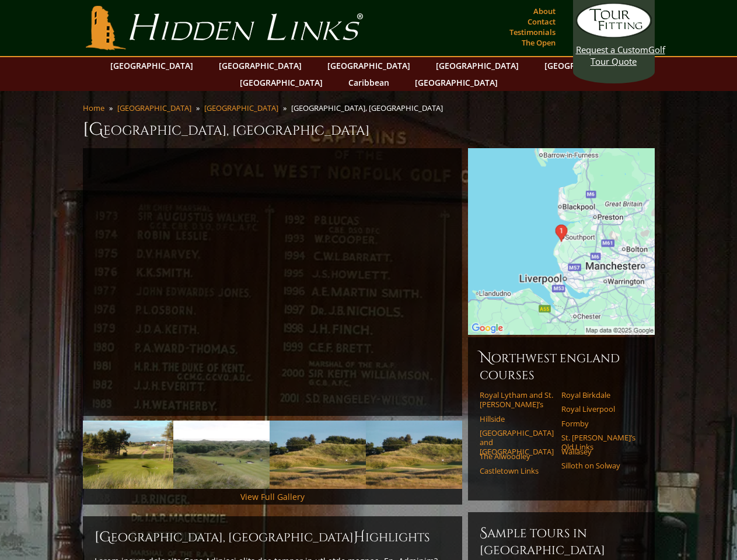  I want to click on a: Royal Liverpool, so click(598, 409).